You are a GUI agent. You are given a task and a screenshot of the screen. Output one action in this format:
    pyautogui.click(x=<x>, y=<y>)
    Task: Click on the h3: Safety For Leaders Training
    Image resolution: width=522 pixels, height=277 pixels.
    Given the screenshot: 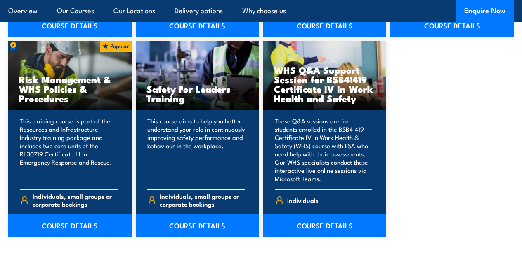 What is the action you would take?
    pyautogui.click(x=197, y=94)
    